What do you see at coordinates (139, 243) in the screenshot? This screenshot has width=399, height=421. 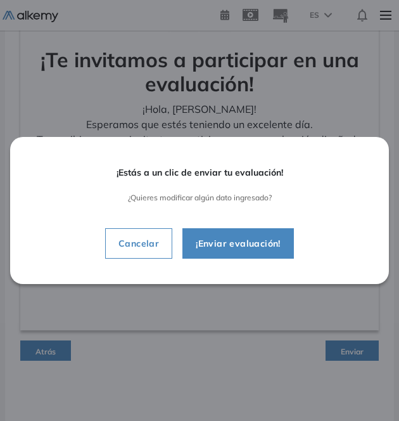 I see `span: Cancelar` at bounding box center [139, 243].